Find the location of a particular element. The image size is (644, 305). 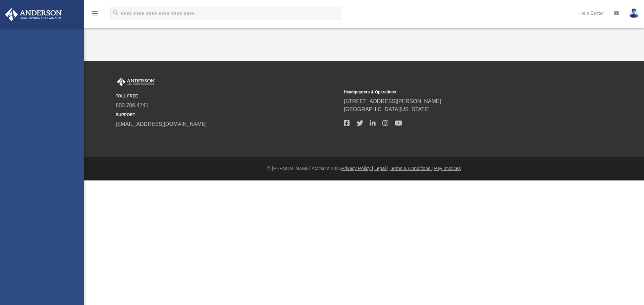

a: Terms & Conditions | is located at coordinates (411, 168).